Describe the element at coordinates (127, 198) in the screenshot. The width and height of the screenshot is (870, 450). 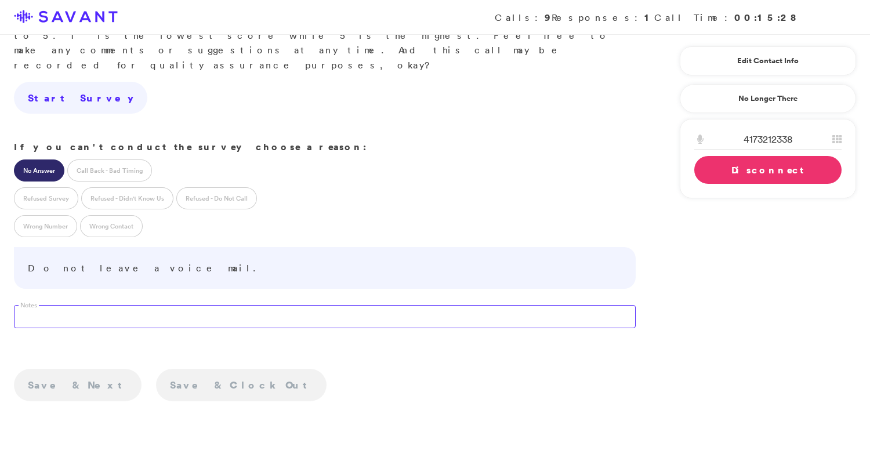
I see `label: Refused - Didn't Know Us` at that location.